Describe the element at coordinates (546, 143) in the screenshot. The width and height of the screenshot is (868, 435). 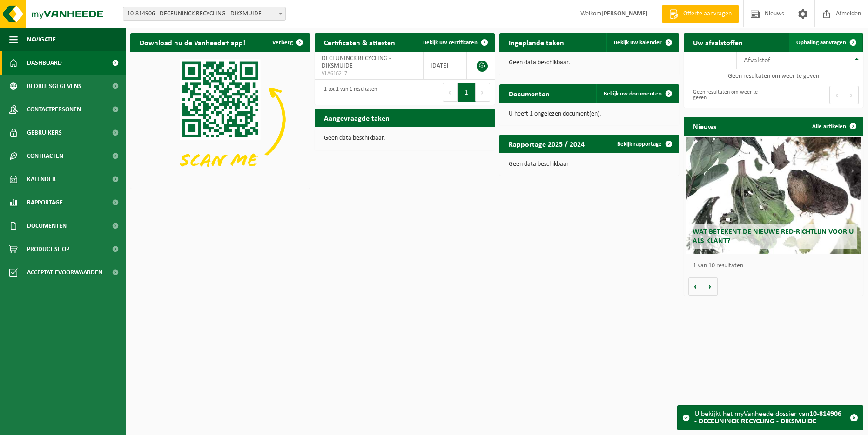
I see `h2: Rapportage 2025 / 2024` at that location.